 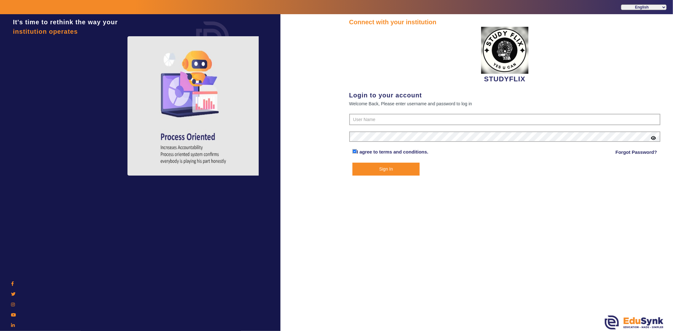 I want to click on div: Connect with your institution, so click(x=505, y=22).